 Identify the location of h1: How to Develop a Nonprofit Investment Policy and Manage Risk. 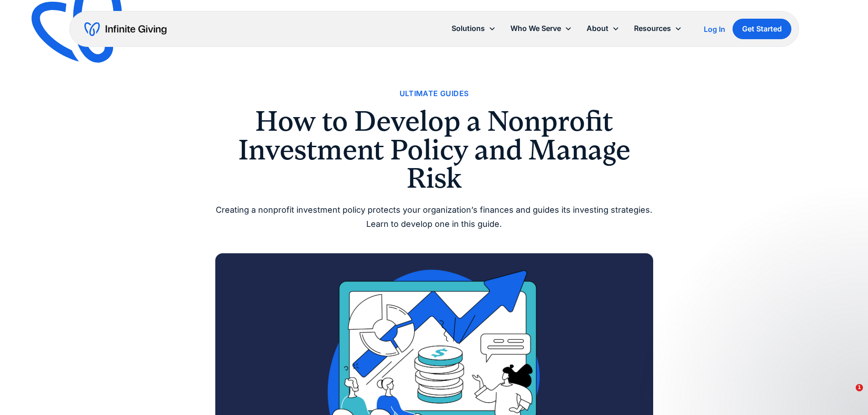
(434, 149).